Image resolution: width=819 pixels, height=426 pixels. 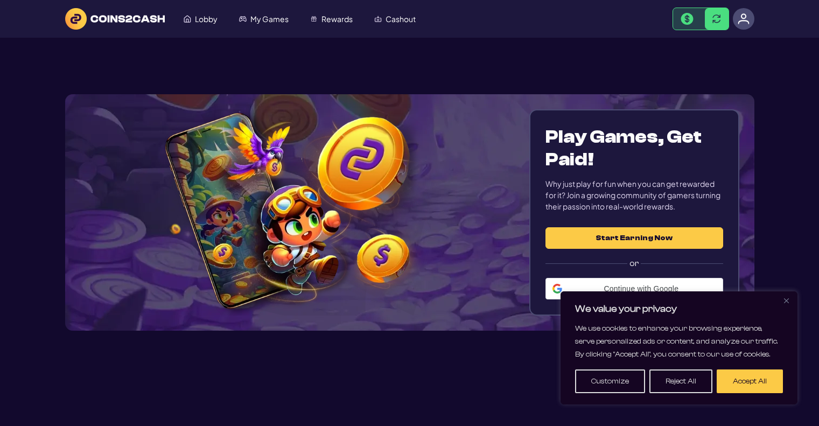 What do you see at coordinates (115, 19) in the screenshot?
I see `img: logo text` at bounding box center [115, 19].